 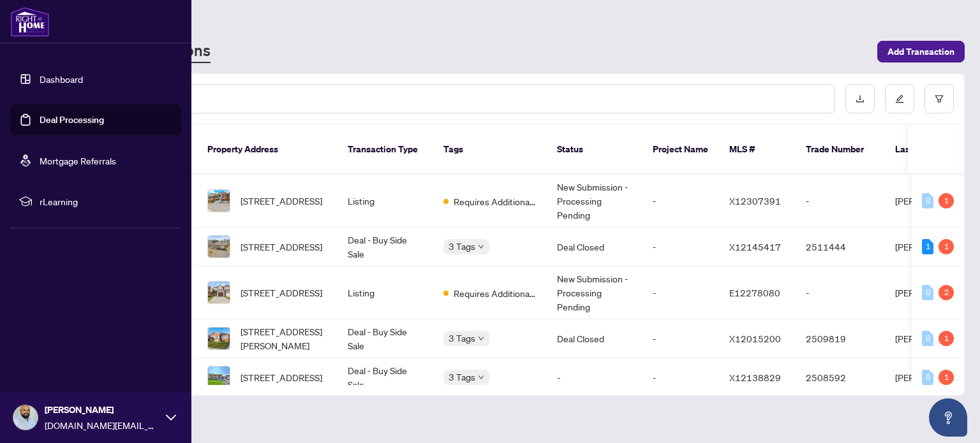 I want to click on button: filter, so click(x=938, y=99).